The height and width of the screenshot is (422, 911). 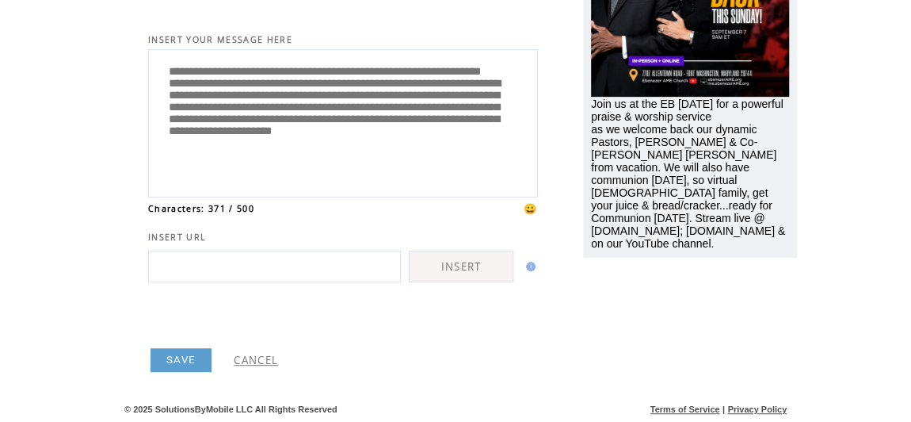 What do you see at coordinates (685, 409) in the screenshot?
I see `a: Terms of Service` at bounding box center [685, 409].